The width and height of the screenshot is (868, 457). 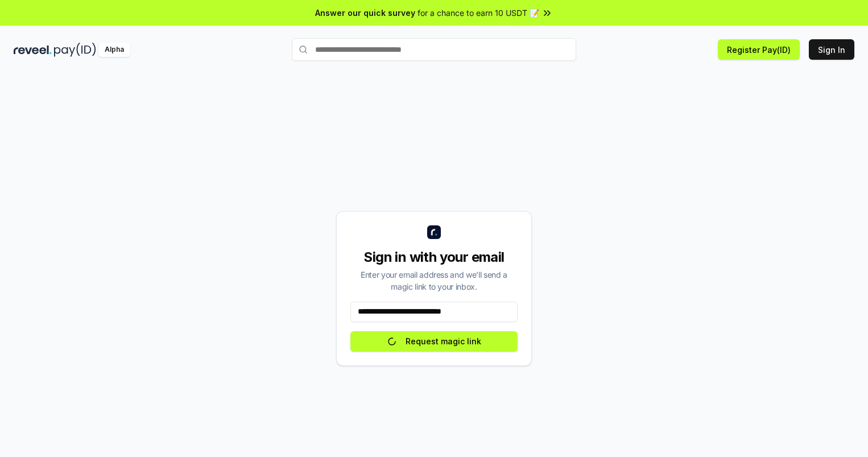 I want to click on button: Register Pay(ID), so click(x=759, y=49).